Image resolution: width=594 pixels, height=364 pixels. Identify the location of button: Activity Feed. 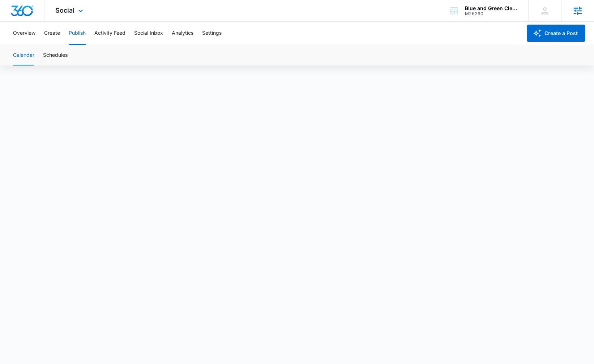
(110, 33).